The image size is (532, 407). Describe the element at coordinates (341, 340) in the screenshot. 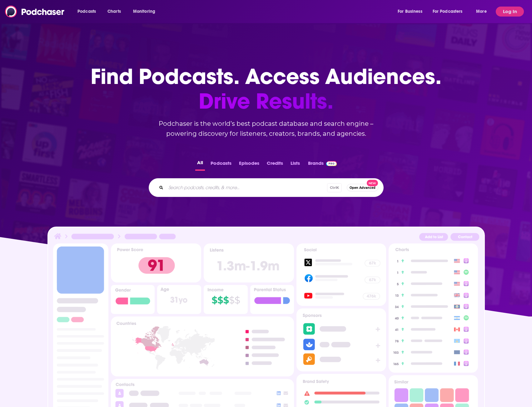

I see `img: Podcast Sponsors` at that location.